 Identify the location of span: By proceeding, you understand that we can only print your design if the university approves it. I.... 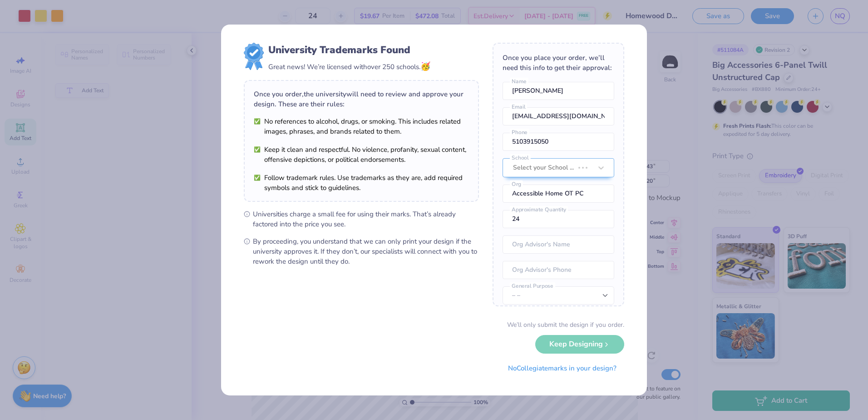
(366, 251).